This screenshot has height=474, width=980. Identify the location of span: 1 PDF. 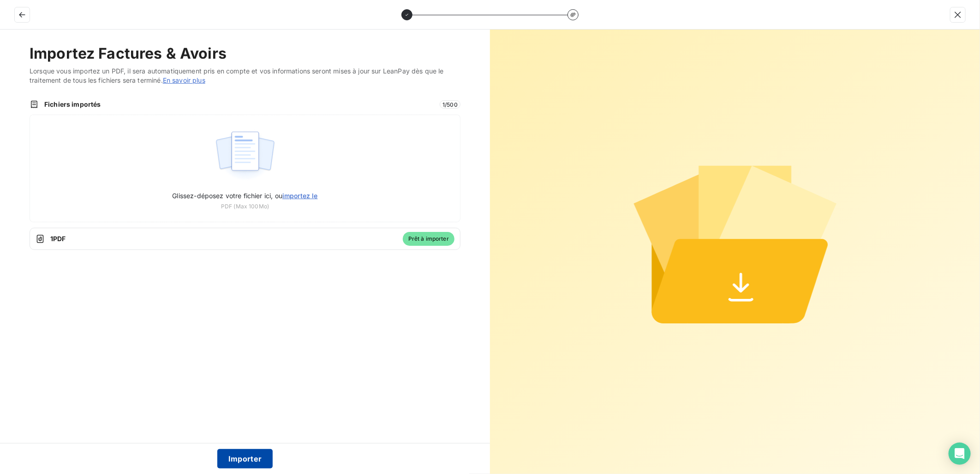
(224, 239).